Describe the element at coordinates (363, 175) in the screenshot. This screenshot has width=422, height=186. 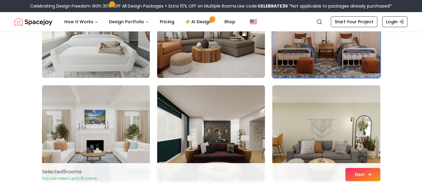
I see `button: Next` at that location.